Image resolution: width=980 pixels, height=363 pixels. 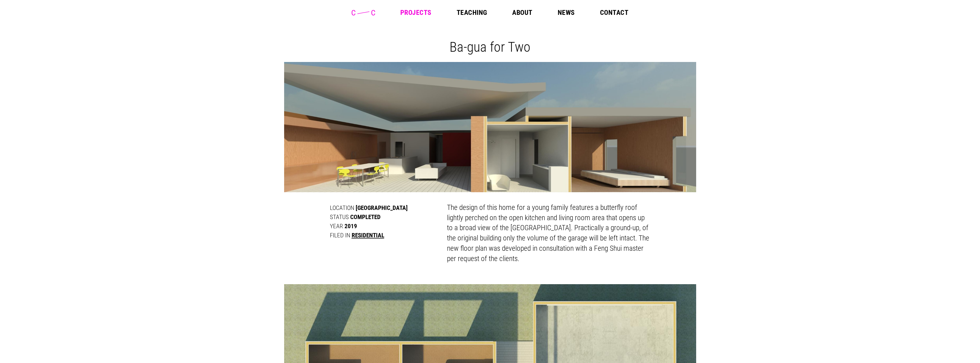 What do you see at coordinates (566, 13) in the screenshot?
I see `a: News` at bounding box center [566, 13].